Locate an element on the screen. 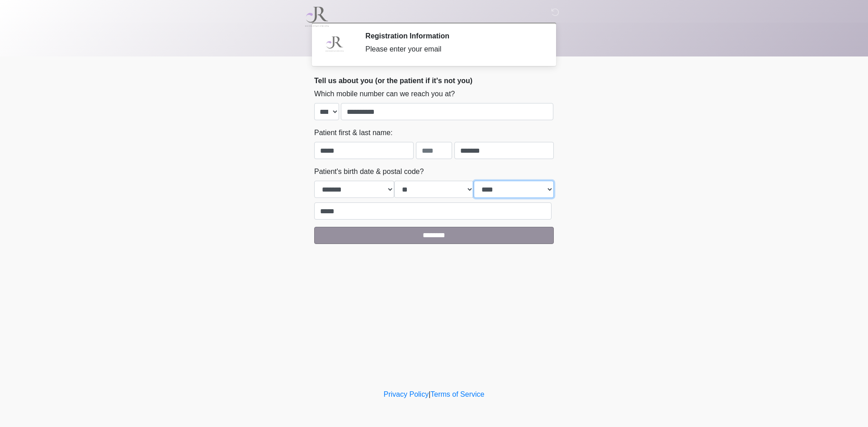 The image size is (868, 427). a: Privacy Policy is located at coordinates (407, 394).